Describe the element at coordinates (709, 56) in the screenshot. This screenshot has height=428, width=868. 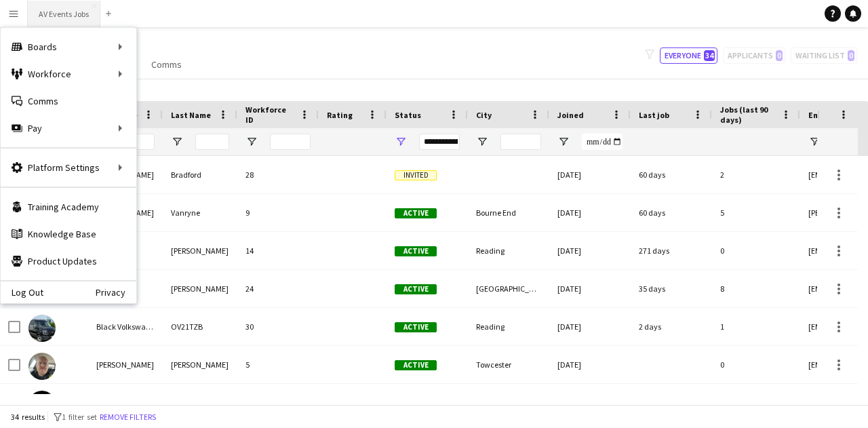
I see `span: 34` at that location.